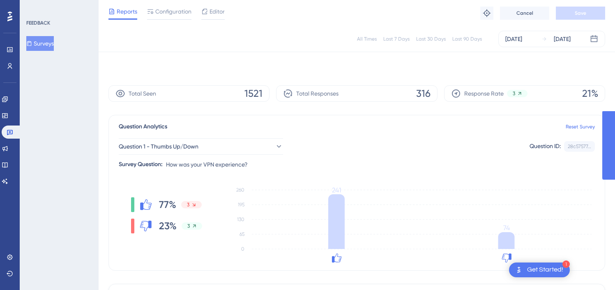 The height and width of the screenshot is (290, 615). What do you see at coordinates (580, 127) in the screenshot?
I see `a: Reset Survey` at bounding box center [580, 127].